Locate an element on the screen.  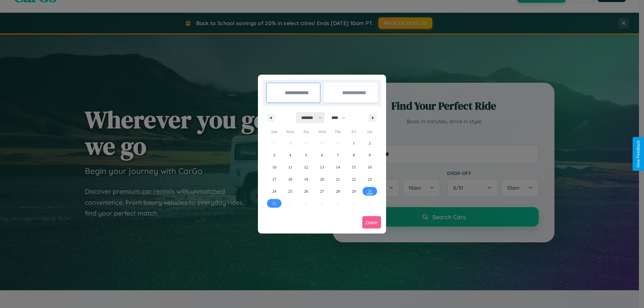
span: 30 is located at coordinates (370, 192).